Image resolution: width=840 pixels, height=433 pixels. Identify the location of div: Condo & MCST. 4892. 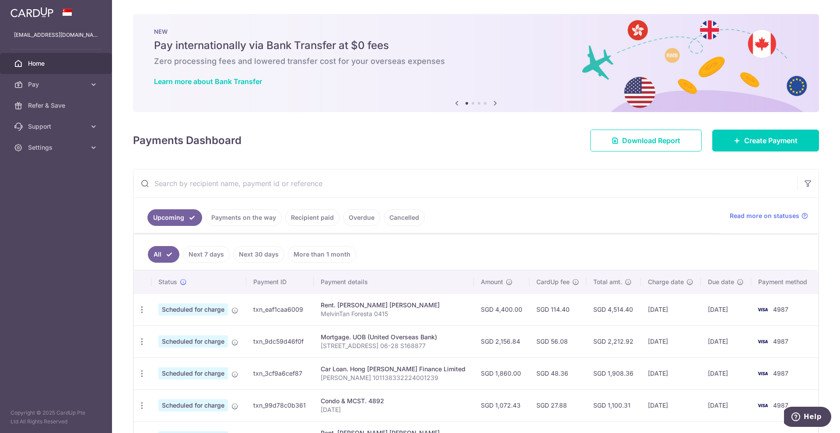
(394, 401).